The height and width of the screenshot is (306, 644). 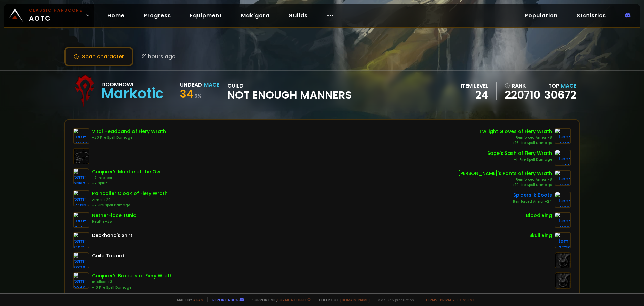 I want to click on a: Report a bug, so click(x=225, y=300).